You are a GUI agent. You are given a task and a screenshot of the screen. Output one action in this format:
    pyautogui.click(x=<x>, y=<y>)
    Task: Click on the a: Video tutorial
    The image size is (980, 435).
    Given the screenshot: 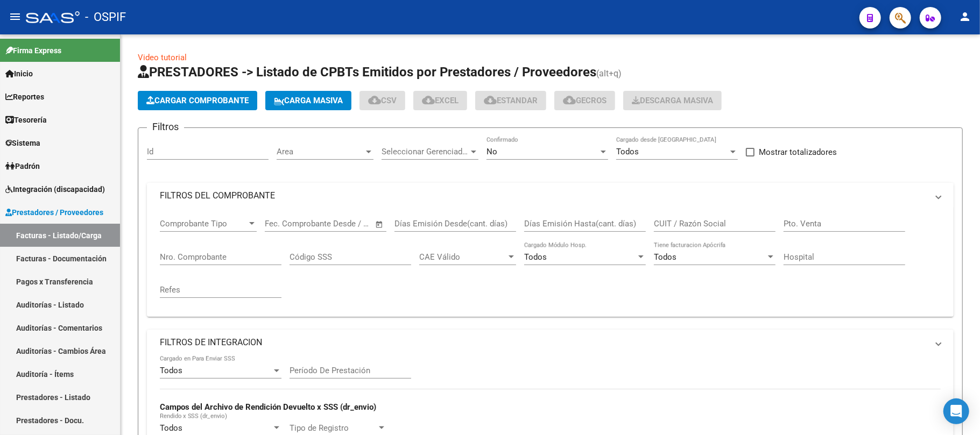 What is the action you would take?
    pyautogui.click(x=162, y=57)
    